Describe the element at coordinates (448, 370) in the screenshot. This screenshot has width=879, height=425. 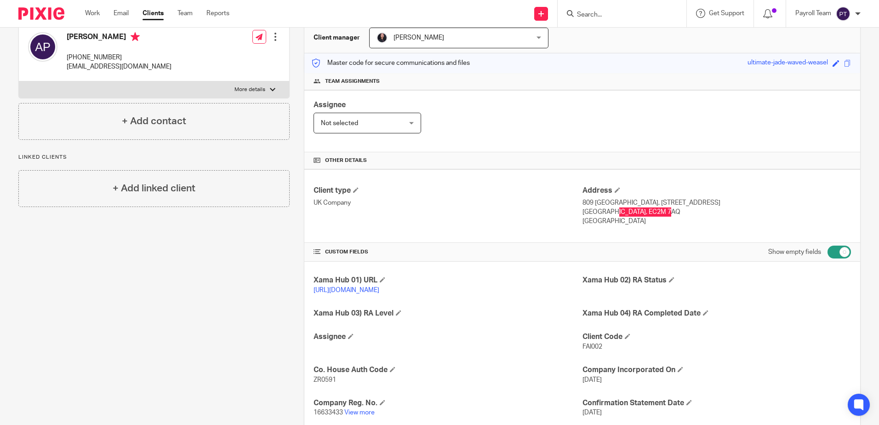
I see `h4: Co. House Auth Code` at that location.